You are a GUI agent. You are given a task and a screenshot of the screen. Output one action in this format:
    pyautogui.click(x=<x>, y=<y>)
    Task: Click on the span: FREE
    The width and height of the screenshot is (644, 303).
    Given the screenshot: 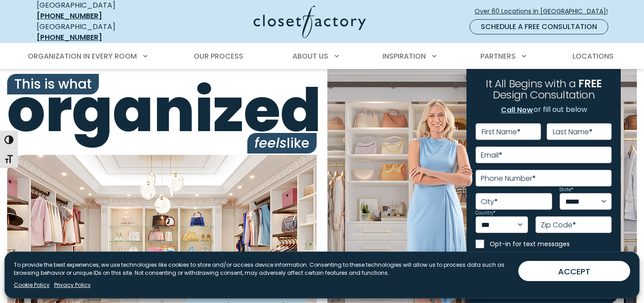 What is the action you would take?
    pyautogui.click(x=590, y=83)
    